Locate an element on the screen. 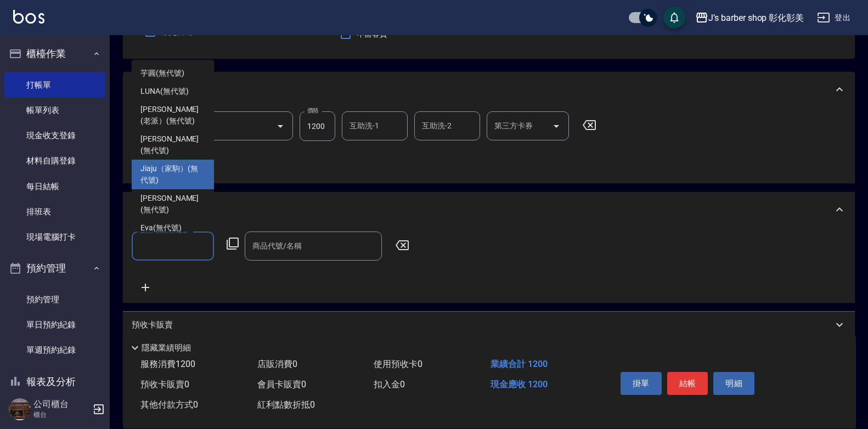 Image resolution: width=868 pixels, height=429 pixels. img: Person is located at coordinates (20, 409).